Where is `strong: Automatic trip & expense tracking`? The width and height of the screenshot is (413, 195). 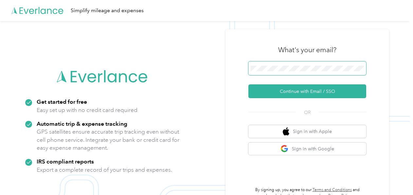 strong: Automatic trip & expense tracking is located at coordinates (82, 123).